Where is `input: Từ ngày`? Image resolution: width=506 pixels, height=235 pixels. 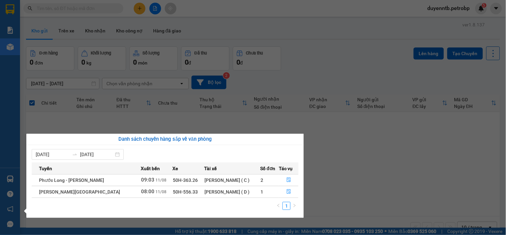 input: Từ ngày is located at coordinates (52, 154).